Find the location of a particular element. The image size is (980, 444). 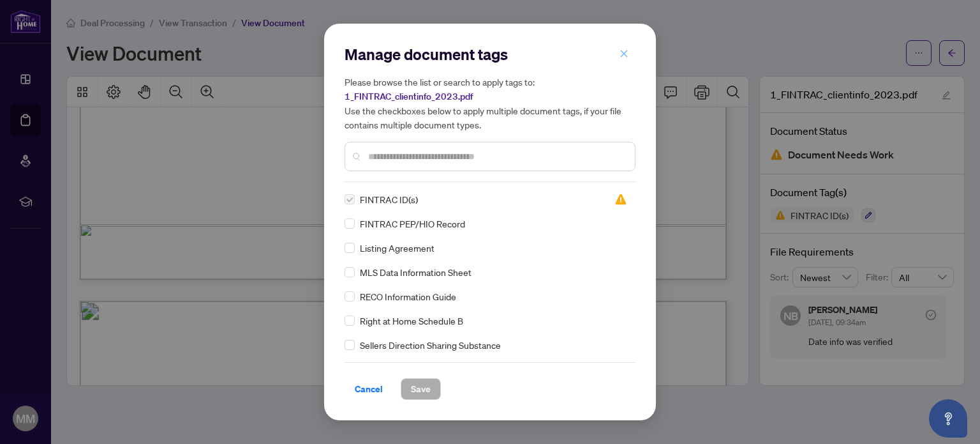

span: Cancel is located at coordinates (369, 389).